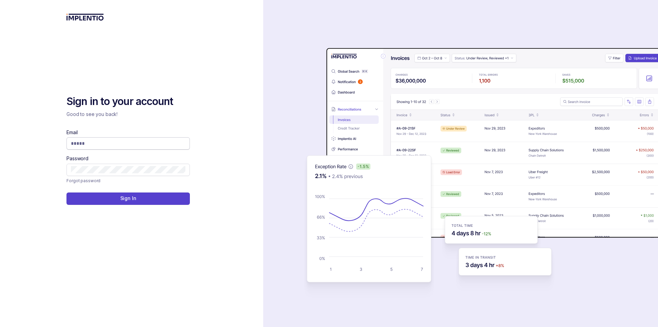 The width and height of the screenshot is (658, 327). Describe the element at coordinates (128, 102) in the screenshot. I see `h2: Sign in to your account` at that location.